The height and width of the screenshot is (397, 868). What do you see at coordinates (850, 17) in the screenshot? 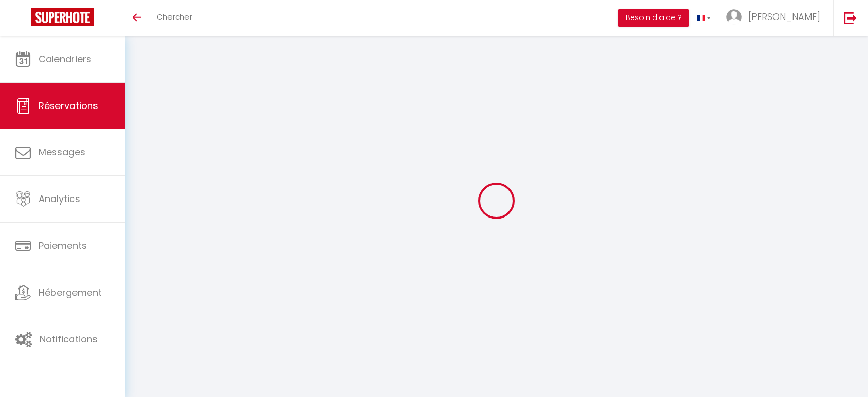
I see `img: logout` at bounding box center [850, 17].